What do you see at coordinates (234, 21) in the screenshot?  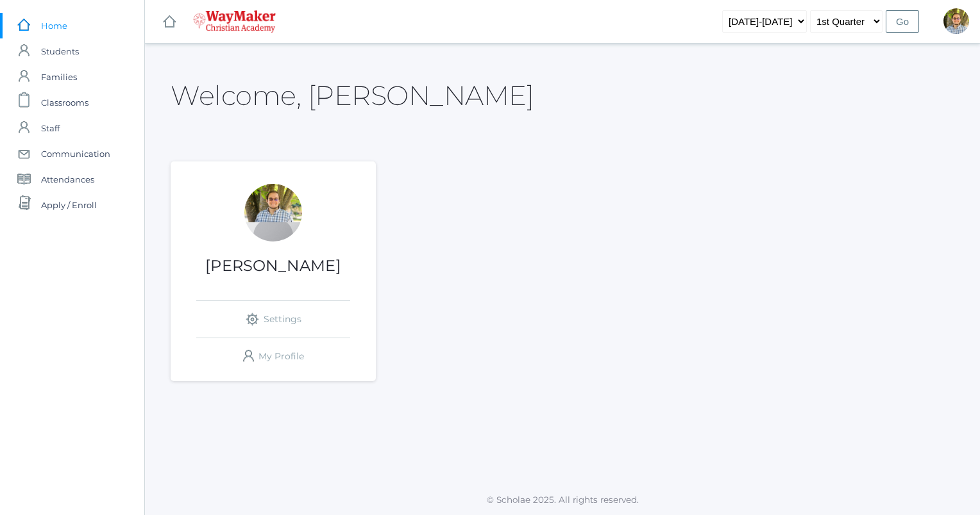 I see `img: waymaker-logo-stack-white-1602f2b1af18da31a5905e9982d058868370996dac5278e84edea6dabf9a3315.png` at bounding box center [234, 21].